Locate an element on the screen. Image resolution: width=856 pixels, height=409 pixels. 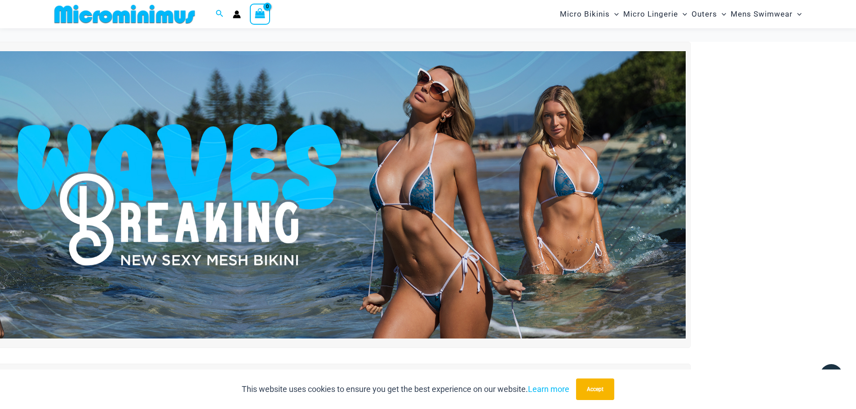
p: This website uses cookies to ensure you get the best experience on our website. is located at coordinates (405, 389).